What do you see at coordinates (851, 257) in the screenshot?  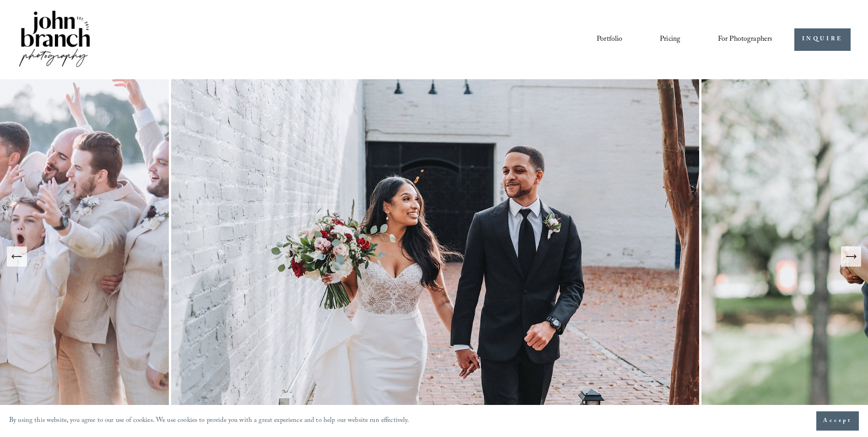 I see `button: Next Slide` at bounding box center [851, 257].